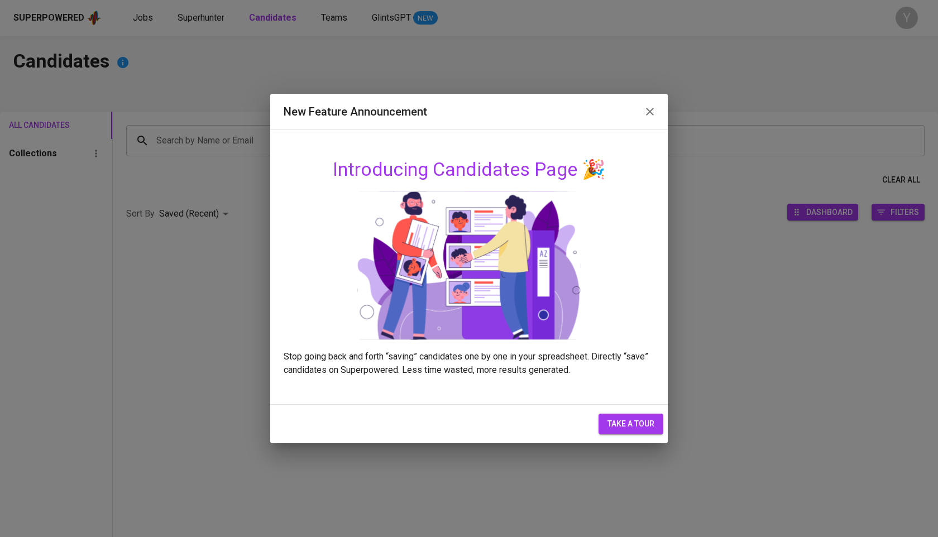 Image resolution: width=938 pixels, height=537 pixels. What do you see at coordinates (469, 170) in the screenshot?
I see `h4: Introducing Candidates Page 🎉` at bounding box center [469, 170].